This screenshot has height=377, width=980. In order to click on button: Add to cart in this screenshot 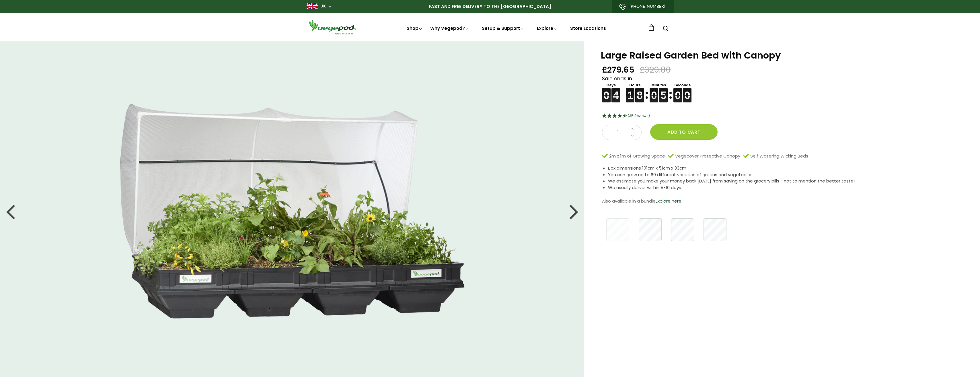, I will do `click(684, 132)`.